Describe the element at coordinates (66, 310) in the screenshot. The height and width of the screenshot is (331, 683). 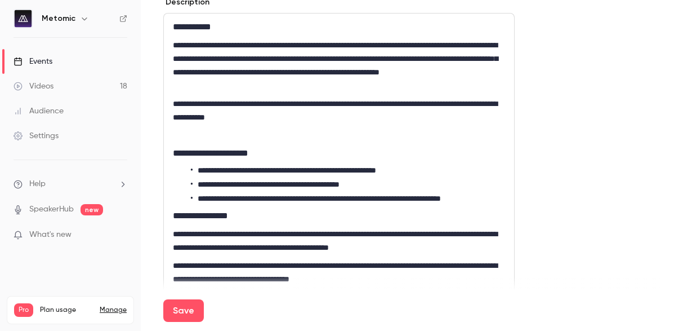
I see `span: Plan usage` at that location.